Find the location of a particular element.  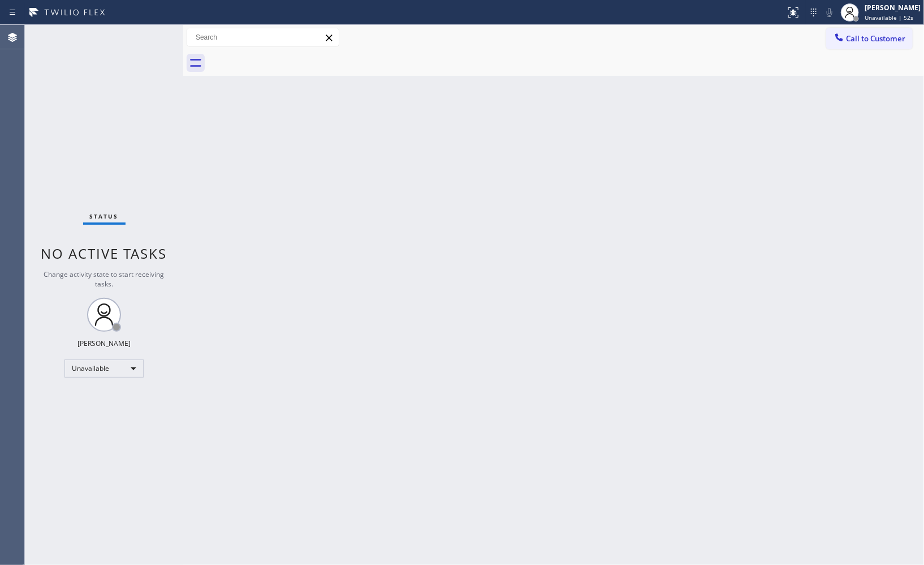

span: Status is located at coordinates (104, 216).